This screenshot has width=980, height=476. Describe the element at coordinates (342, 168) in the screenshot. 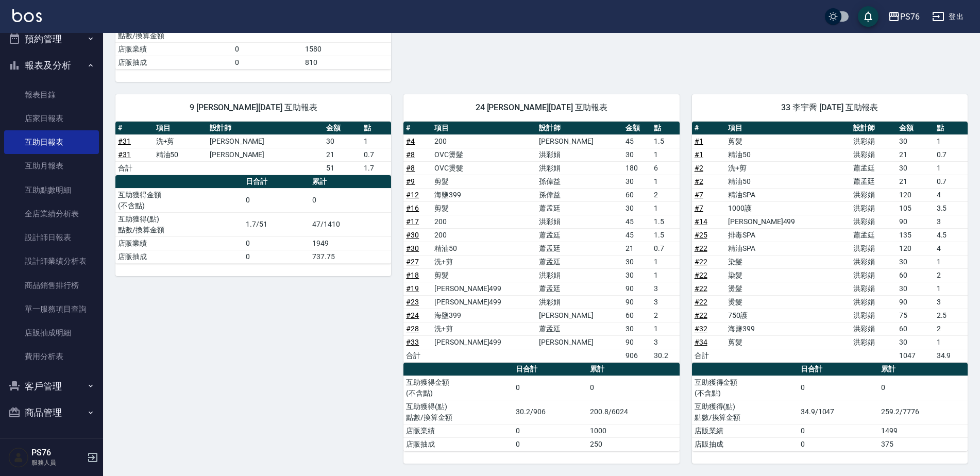

I see `td: 51` at that location.